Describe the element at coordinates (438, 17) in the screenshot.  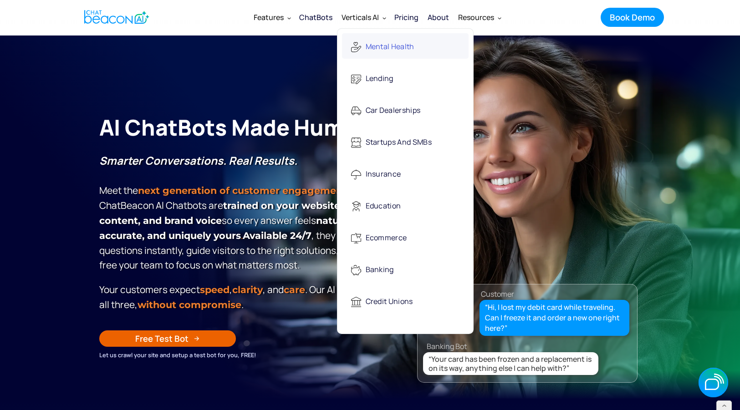
I see `div: About` at that location.